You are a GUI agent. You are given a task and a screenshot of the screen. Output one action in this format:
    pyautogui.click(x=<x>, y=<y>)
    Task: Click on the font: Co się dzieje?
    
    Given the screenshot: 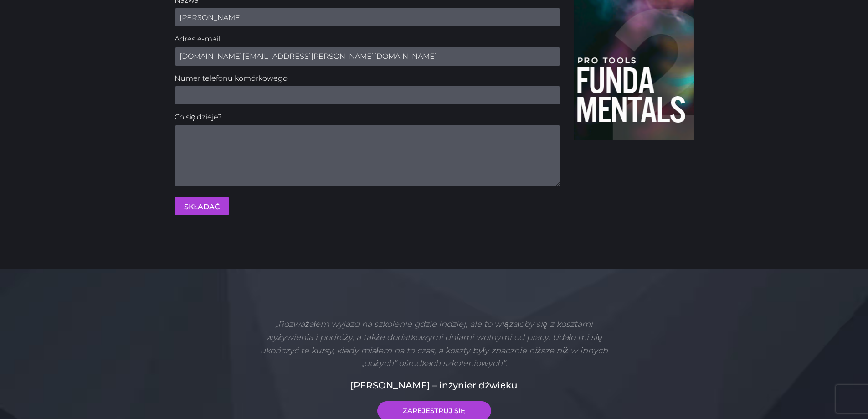 What is the action you would take?
    pyautogui.click(x=198, y=117)
    